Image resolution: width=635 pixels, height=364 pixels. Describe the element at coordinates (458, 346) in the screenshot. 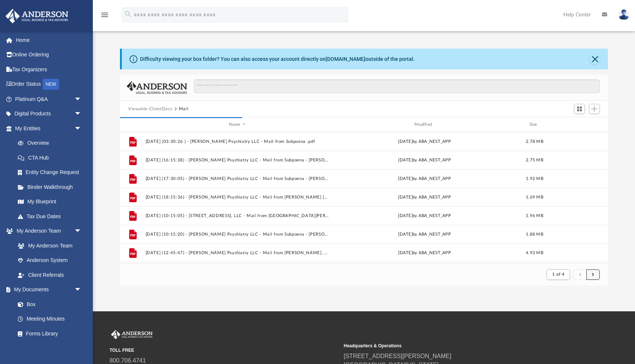

I see `small: Headquarters & Operations` at that location.